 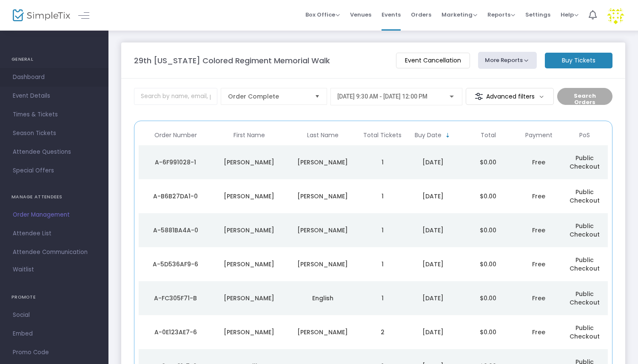 I want to click on span: First Name, so click(x=249, y=135).